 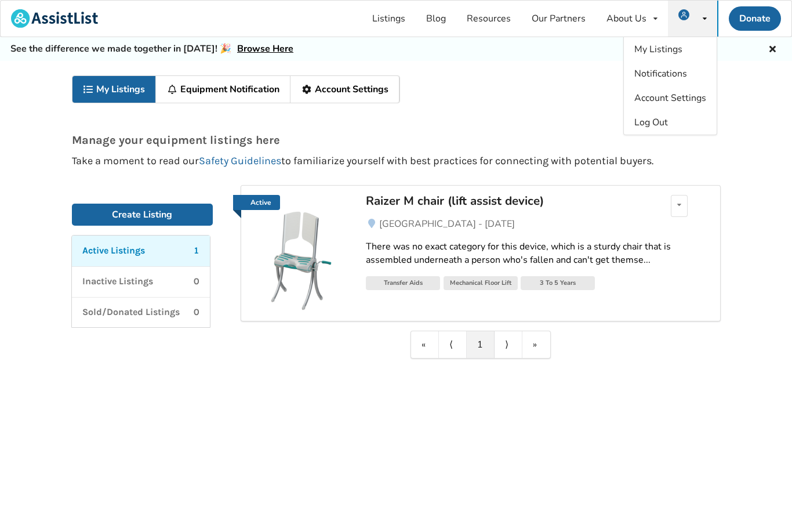 What do you see at coordinates (197, 250) in the screenshot?
I see `p: 1` at bounding box center [197, 250].